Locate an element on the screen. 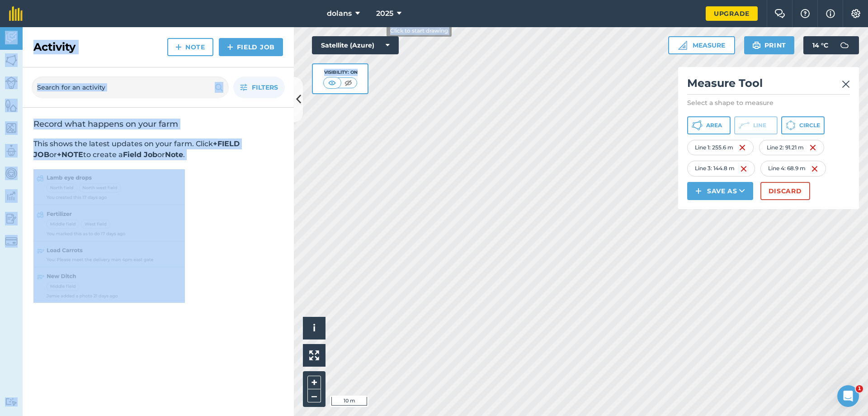 This screenshot has width=868, height=416. h2: Record what happens on your farm is located at coordinates (158, 124).